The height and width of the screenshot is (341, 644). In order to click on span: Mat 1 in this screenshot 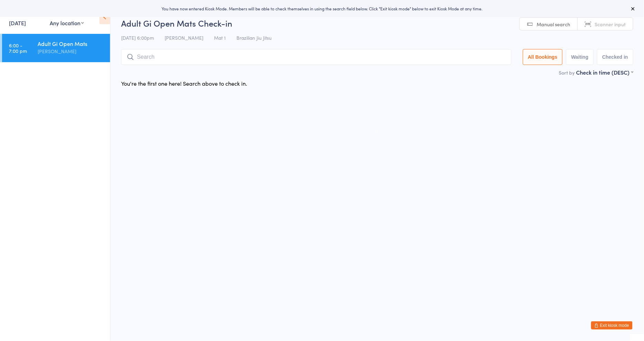, I will do `click(220, 37)`.